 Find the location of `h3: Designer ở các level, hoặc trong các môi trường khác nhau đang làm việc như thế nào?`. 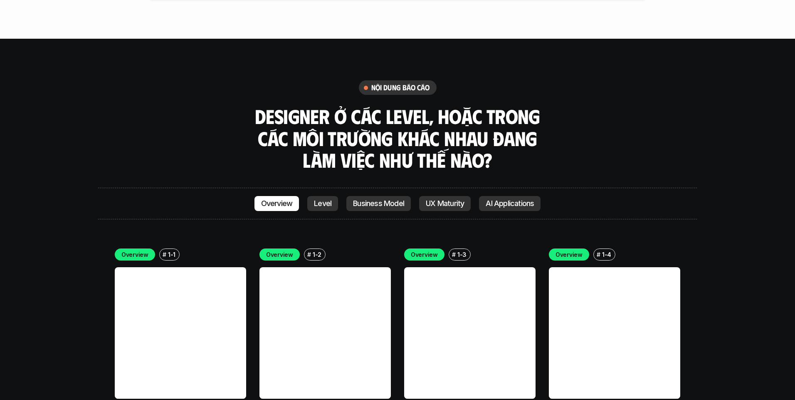

h3: Designer ở các level, hoặc trong các môi trường khác nhau đang làm việc như thế nào? is located at coordinates (398, 138).